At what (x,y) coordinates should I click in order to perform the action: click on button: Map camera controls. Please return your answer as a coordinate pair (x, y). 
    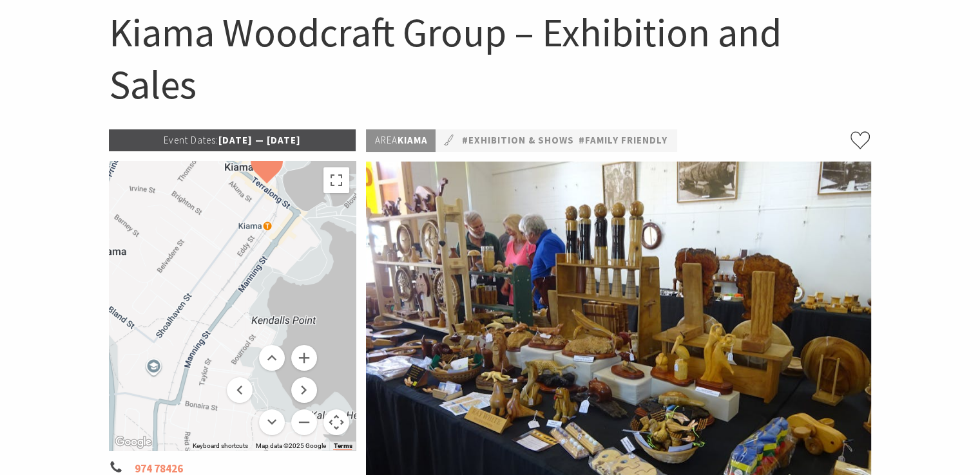
    Looking at the image, I should click on (336, 423).